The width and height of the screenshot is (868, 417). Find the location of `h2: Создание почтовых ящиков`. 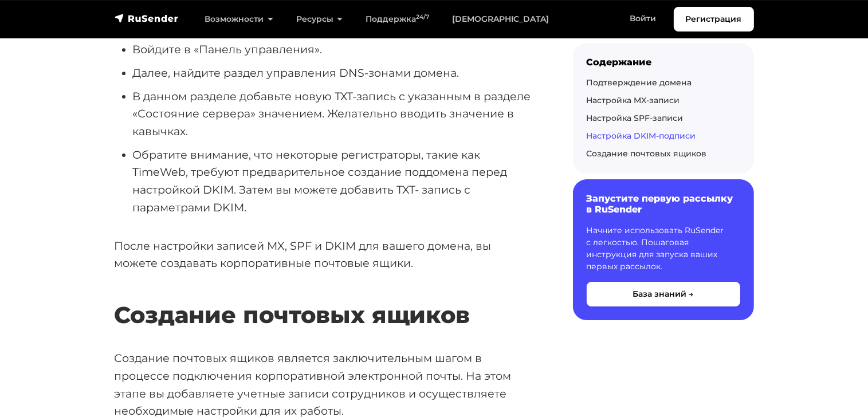

h2: Создание почтовых ящиков is located at coordinates (325, 298).